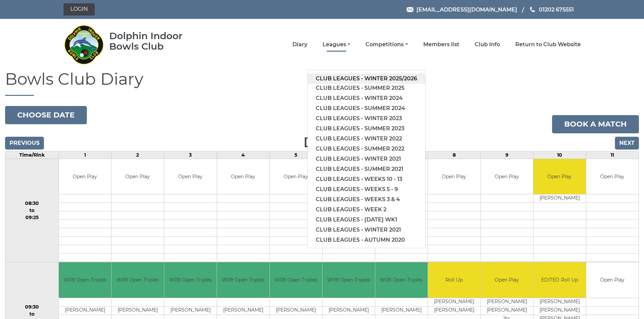 Image resolution: width=644 pixels, height=319 pixels. I want to click on td: EDITED Roll Up, so click(559, 280).